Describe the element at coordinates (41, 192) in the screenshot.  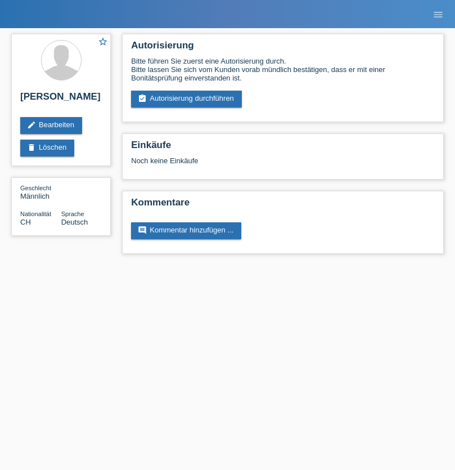
I see `div: Männlich` at that location.